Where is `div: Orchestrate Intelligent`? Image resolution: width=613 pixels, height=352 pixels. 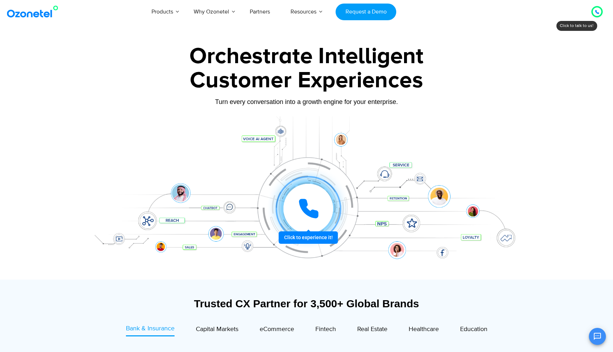
div: Orchestrate Intelligent is located at coordinates (306, 56).